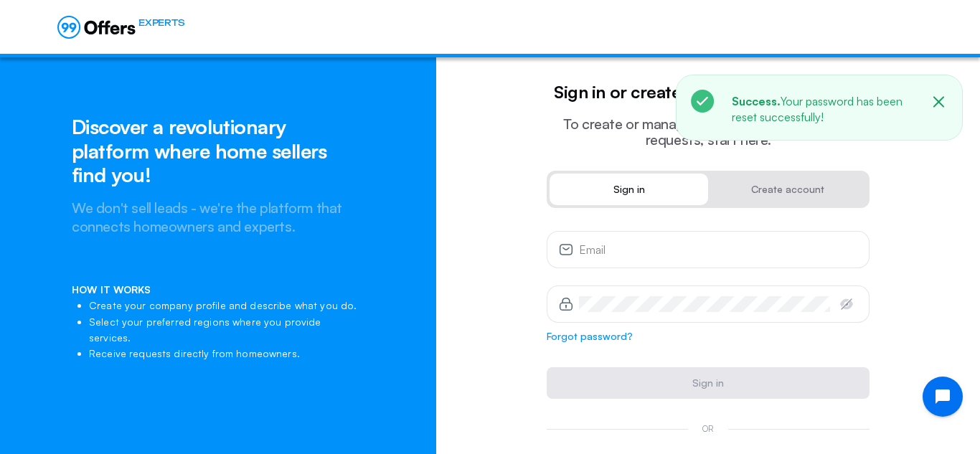 The width and height of the screenshot is (980, 454). I want to click on h2: We don't sell leads - we're the platform that connects homeowners and experts., so click(218, 217).